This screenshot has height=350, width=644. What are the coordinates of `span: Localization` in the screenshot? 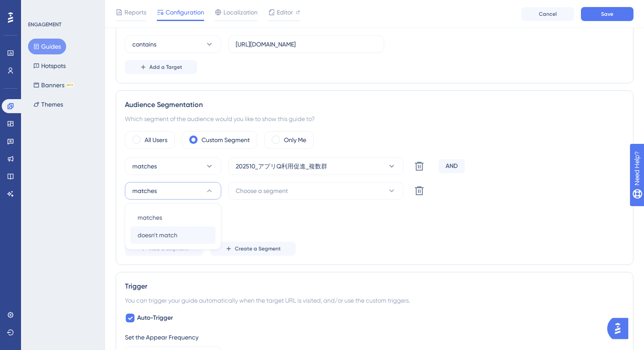 It's located at (241, 12).